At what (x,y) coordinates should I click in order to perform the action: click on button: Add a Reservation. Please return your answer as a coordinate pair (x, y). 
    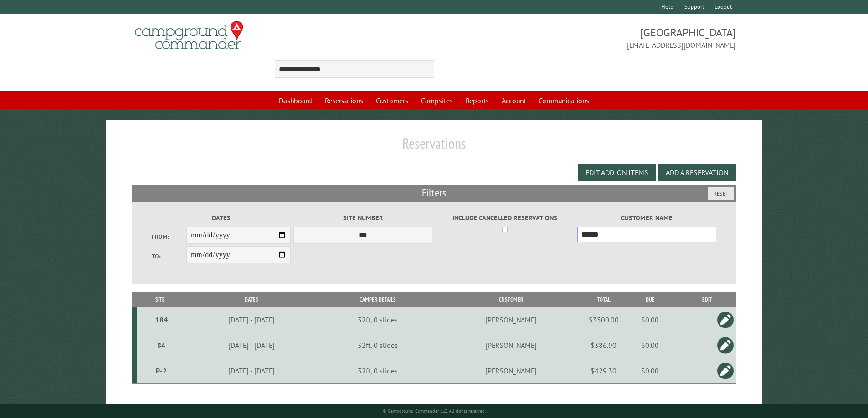
    Looking at the image, I should click on (696, 173).